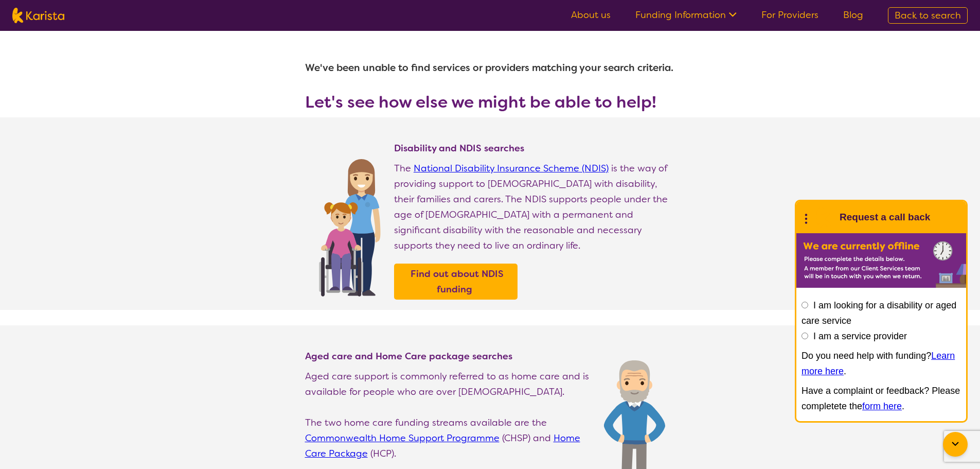 The height and width of the screenshot is (469, 980). I want to click on h1: We've been unable to find services or providers matching your search criteria., so click(490, 68).